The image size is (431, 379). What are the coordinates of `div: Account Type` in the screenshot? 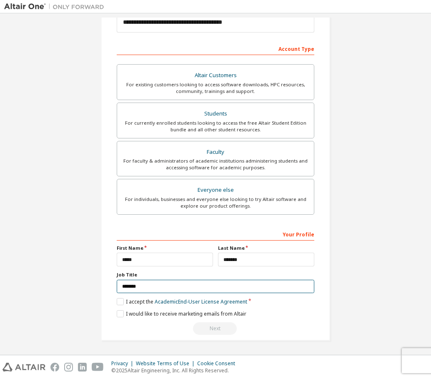 It's located at (215, 48).